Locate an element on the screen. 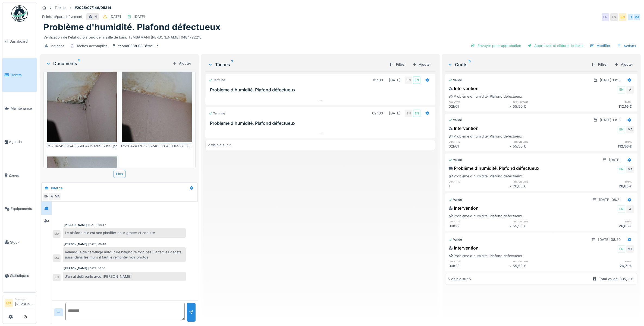 Image resolution: width=644 pixels, height=326 pixels. h3: Problème d'humidité. Plafond défectueux is located at coordinates (322, 123).